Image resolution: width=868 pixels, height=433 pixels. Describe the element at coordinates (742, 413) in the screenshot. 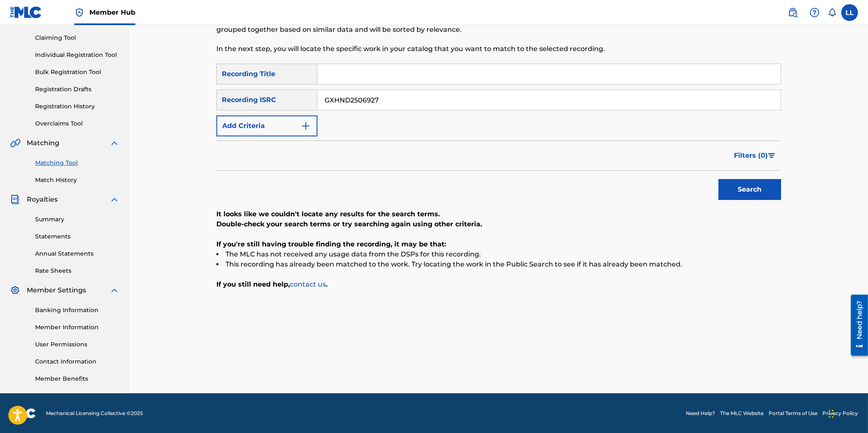

I see `a: The MLC Website` at that location.